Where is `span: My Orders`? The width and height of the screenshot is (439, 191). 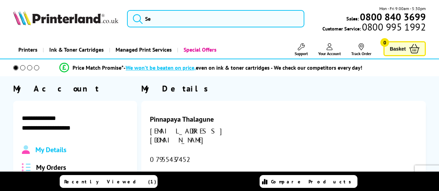
span: My Orders is located at coordinates (51, 168).